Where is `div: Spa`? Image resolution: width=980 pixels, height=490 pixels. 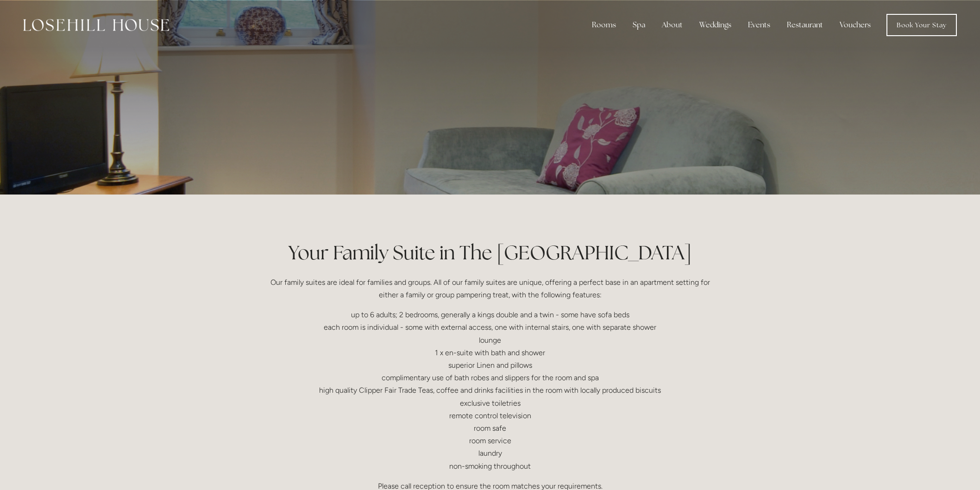 div: Spa is located at coordinates (638, 25).